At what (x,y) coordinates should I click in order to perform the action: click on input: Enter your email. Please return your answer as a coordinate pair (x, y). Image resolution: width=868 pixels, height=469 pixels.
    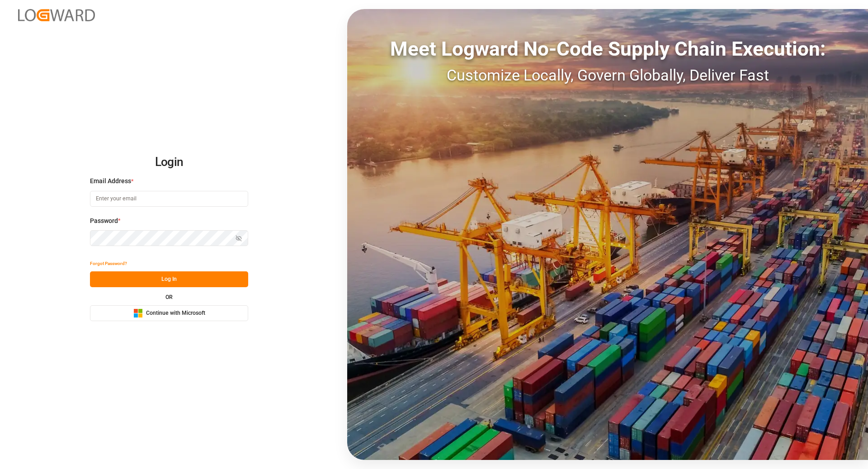
    Looking at the image, I should click on (169, 198).